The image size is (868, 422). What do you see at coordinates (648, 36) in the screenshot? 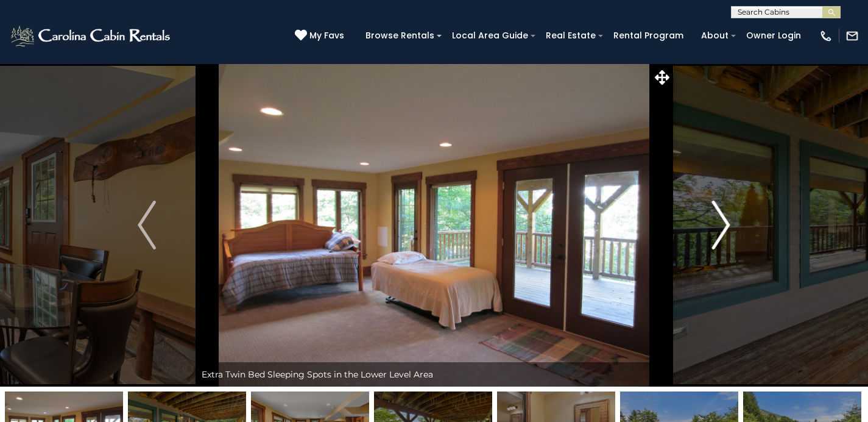
I see `a: Rental Program` at bounding box center [648, 36].